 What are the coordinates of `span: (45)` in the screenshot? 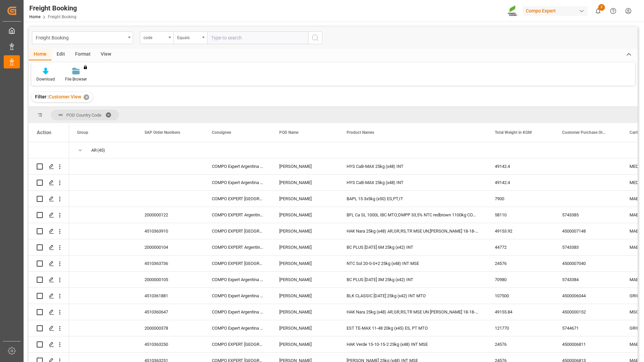 It's located at (101, 150).